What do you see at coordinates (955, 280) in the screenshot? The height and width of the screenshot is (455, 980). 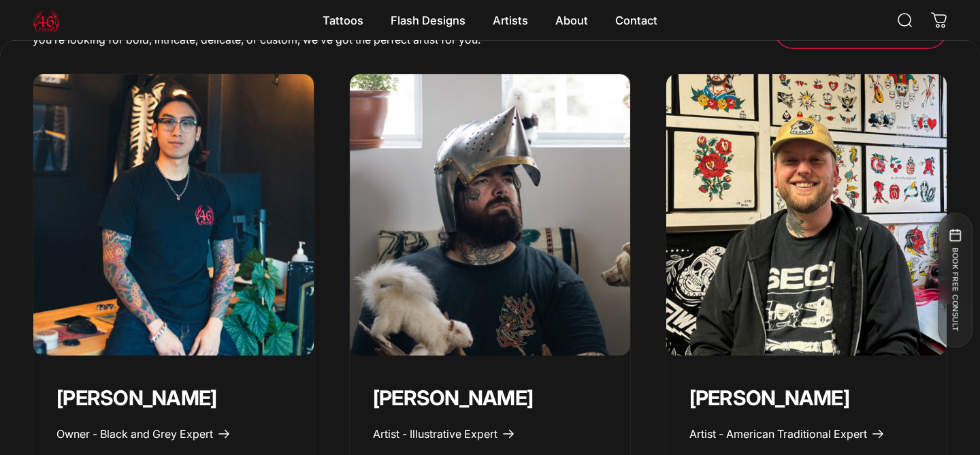 I see `button: BOOK FREE CONSULT` at bounding box center [955, 280].